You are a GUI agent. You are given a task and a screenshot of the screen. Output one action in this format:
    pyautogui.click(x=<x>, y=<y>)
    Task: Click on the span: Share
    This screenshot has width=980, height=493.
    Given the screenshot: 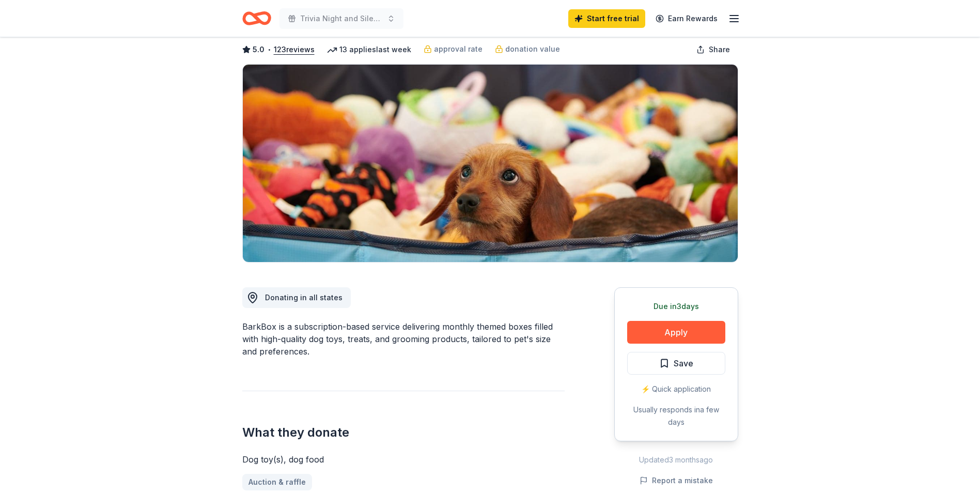 What is the action you would take?
    pyautogui.click(x=719, y=50)
    